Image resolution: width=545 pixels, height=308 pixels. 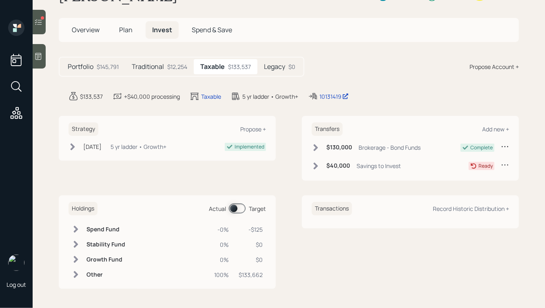 I want to click on h6: Transactions, so click(x=332, y=209).